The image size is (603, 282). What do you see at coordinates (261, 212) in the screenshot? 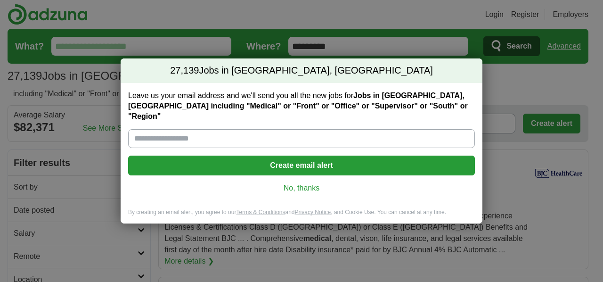
I see `a: Terms & Conditions` at bounding box center [261, 212].